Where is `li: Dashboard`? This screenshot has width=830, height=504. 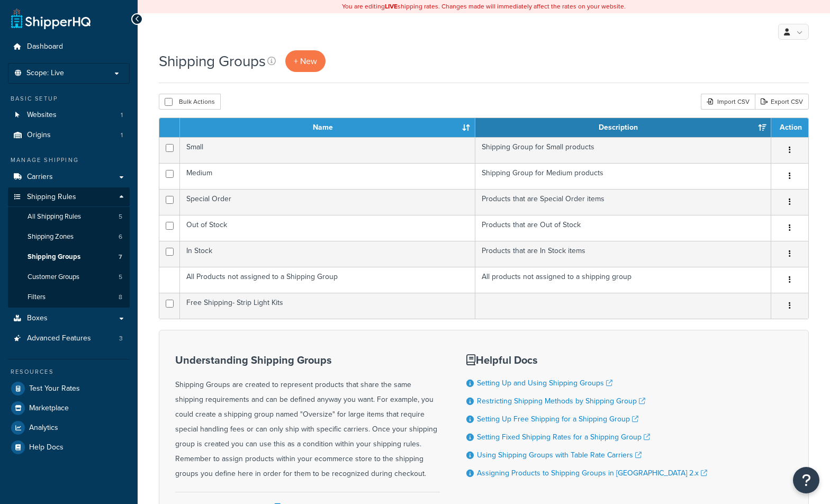
li: Dashboard is located at coordinates (69, 46).